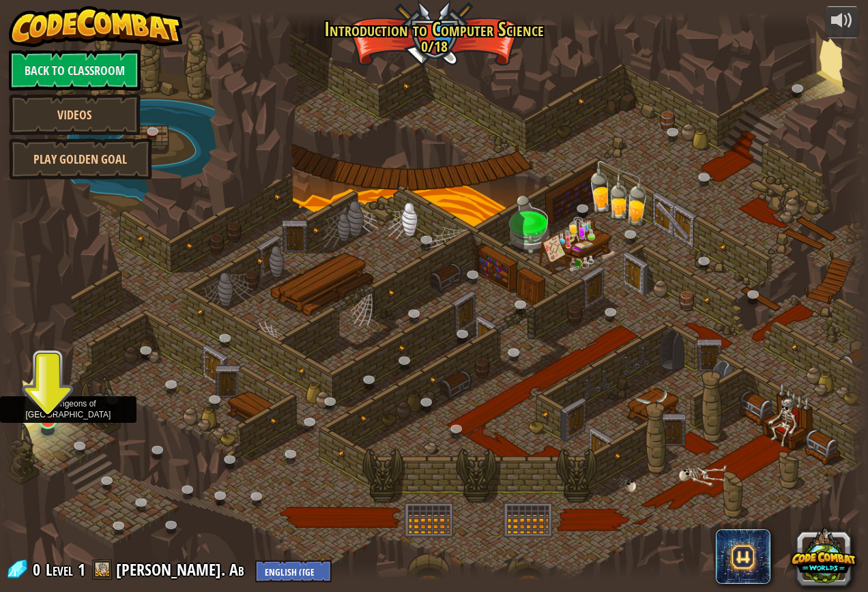 This screenshot has height=592, width=868. What do you see at coordinates (842, 22) in the screenshot?
I see `button: Adjust volume` at bounding box center [842, 22].